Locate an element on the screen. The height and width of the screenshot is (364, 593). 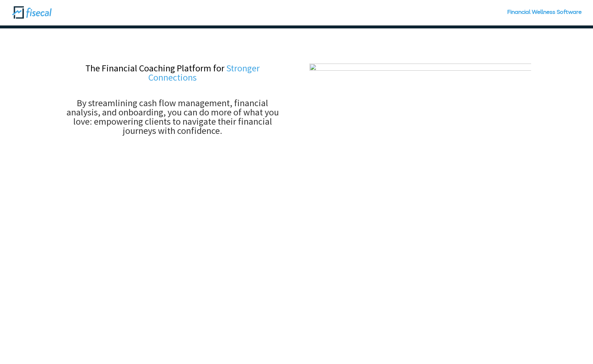
a: Financial Wellness Software is located at coordinates (544, 17).